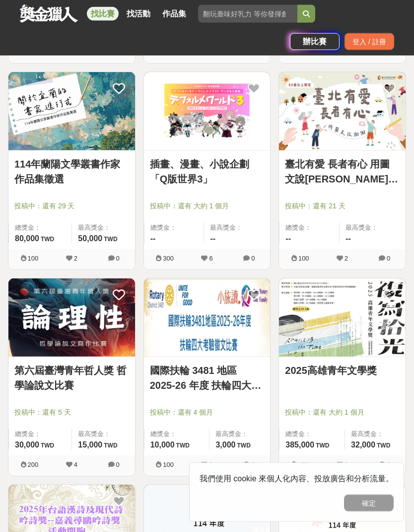 Image resolution: width=414 pixels, height=532 pixels. What do you see at coordinates (72, 379) in the screenshot?
I see `a: 第六屆臺灣青年哲人獎 哲學論說文比賽` at bounding box center [72, 379].